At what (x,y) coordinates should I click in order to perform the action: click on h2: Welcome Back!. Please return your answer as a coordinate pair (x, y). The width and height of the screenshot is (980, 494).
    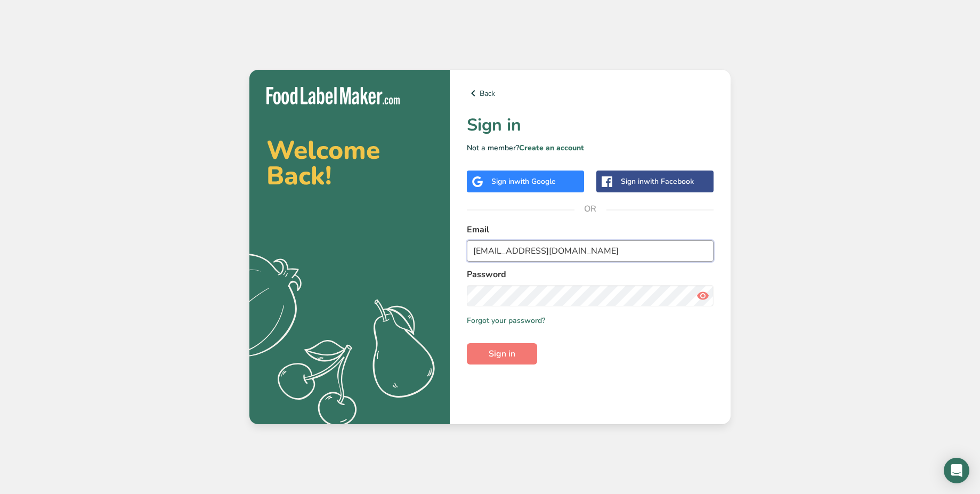
    Looking at the image, I should click on (350, 163).